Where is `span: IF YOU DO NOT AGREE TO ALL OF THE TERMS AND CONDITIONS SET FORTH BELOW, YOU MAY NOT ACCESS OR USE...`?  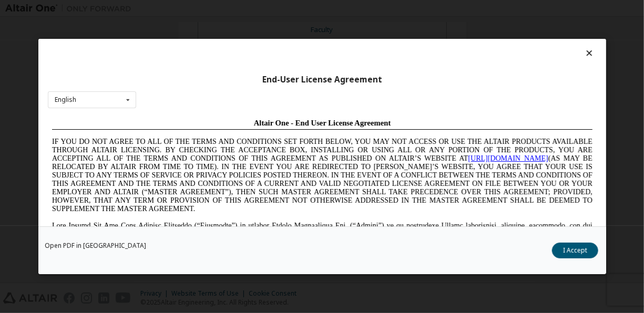
span: IF YOU DO NOT AGREE TO ALL OF THE TERMS AND CONDITIONS SET FORTH BELOW, YOU MAY NOT ACCESS OR USE... is located at coordinates (275, 60).